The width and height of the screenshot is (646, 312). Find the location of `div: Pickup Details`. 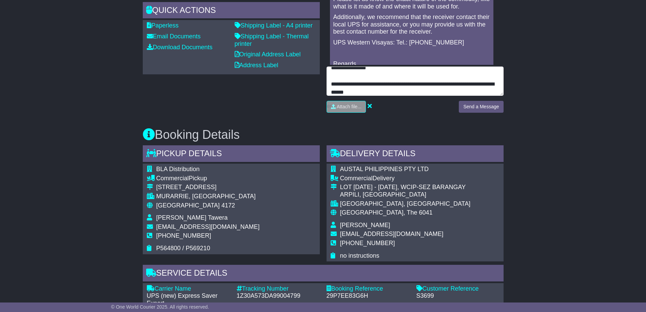

div: Pickup Details is located at coordinates (231, 154).